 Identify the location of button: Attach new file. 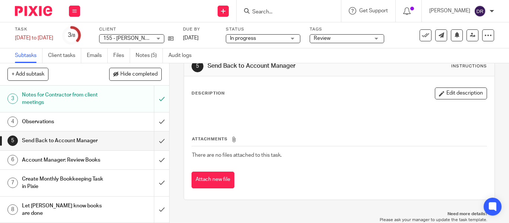
(213, 180).